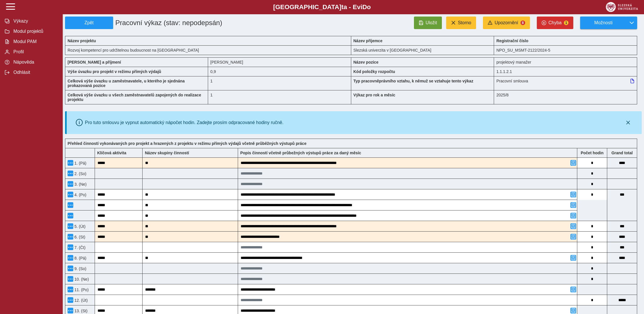  I want to click on div: Pracovní smlouva, so click(566, 83).